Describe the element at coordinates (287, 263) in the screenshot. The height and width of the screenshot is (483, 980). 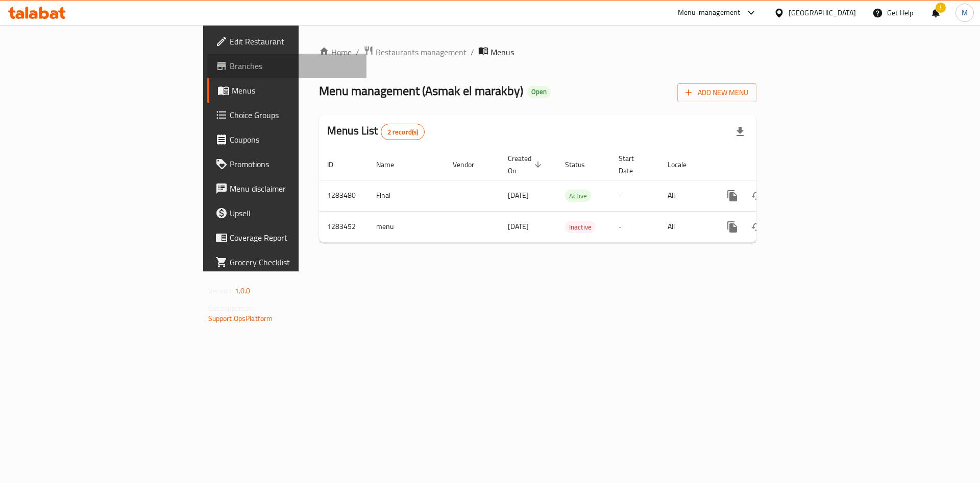
I see `a: Grocery Checklist` at that location.